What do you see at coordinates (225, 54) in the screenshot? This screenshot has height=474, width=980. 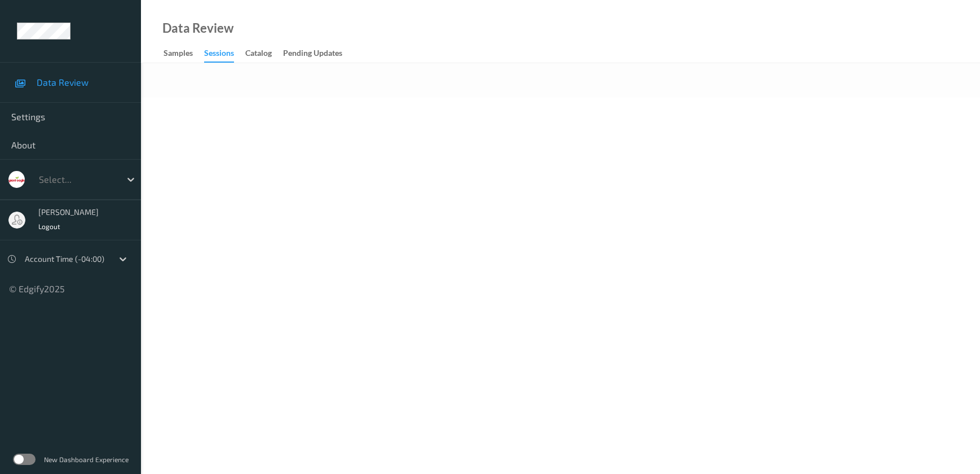 I see `a: Sessions` at bounding box center [225, 54].